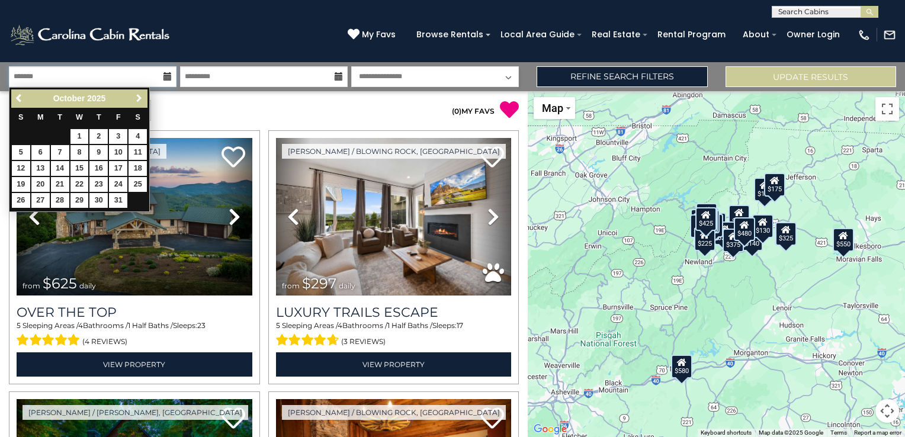  Describe the element at coordinates (459, 325) in the screenshot. I see `span: 17` at that location.